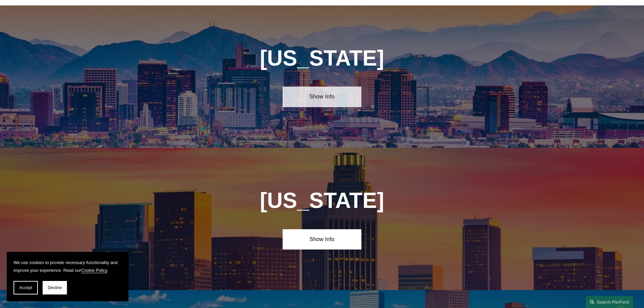 The width and height of the screenshot is (644, 308). What do you see at coordinates (610, 302) in the screenshot?
I see `a: Search this site` at bounding box center [610, 302].